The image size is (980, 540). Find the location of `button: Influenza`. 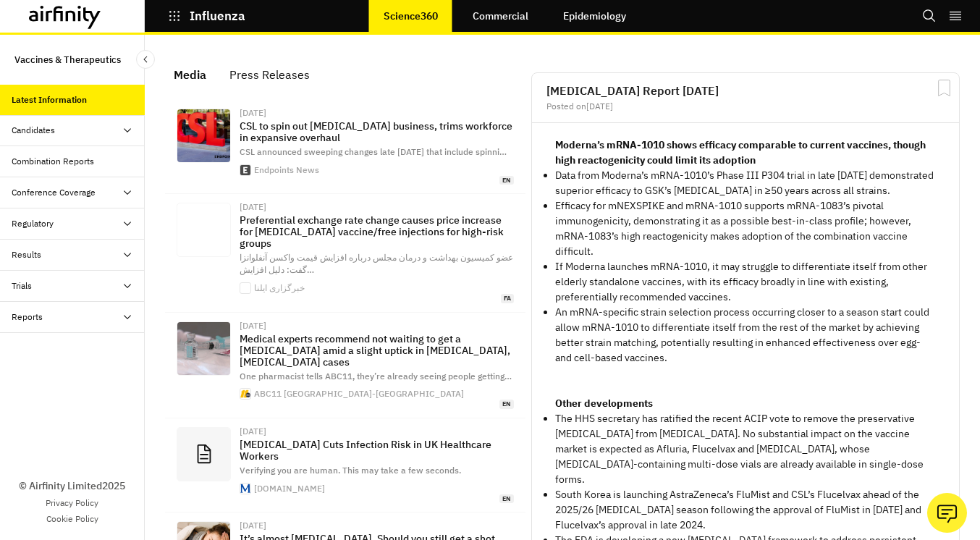

button: Influenza is located at coordinates (206, 16).